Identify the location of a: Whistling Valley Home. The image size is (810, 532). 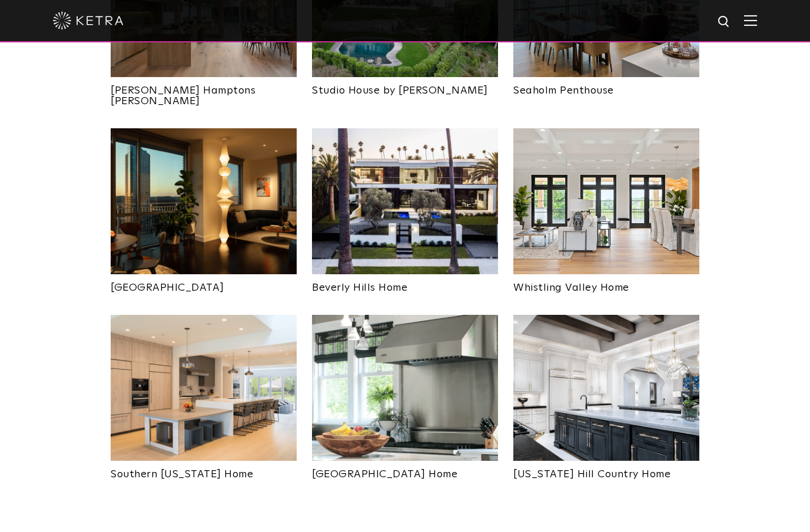
(606, 284).